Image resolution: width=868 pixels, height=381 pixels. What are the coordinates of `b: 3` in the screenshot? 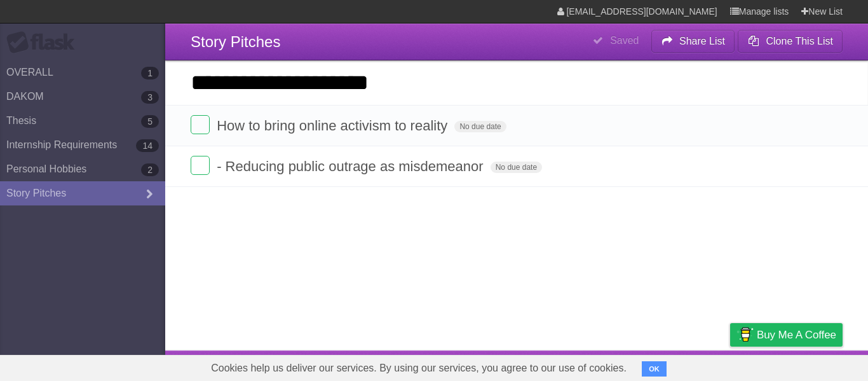 It's located at (150, 97).